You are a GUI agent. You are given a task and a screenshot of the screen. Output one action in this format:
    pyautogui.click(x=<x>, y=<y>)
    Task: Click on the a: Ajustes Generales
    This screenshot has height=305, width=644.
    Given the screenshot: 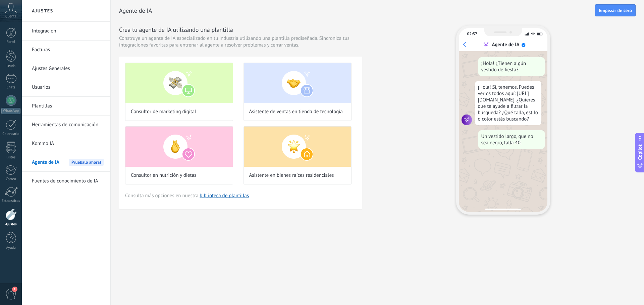 What is the action you would take?
    pyautogui.click(x=68, y=69)
    